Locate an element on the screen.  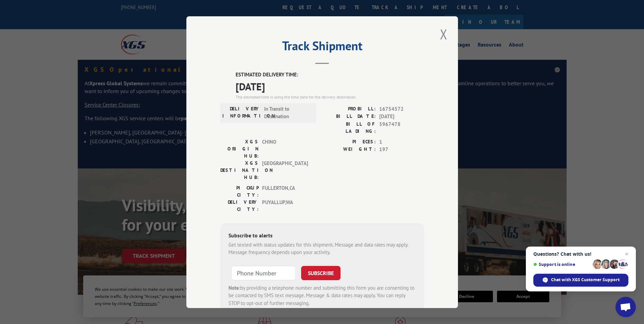
span: Questions? Chat with us! is located at coordinates (581, 254).